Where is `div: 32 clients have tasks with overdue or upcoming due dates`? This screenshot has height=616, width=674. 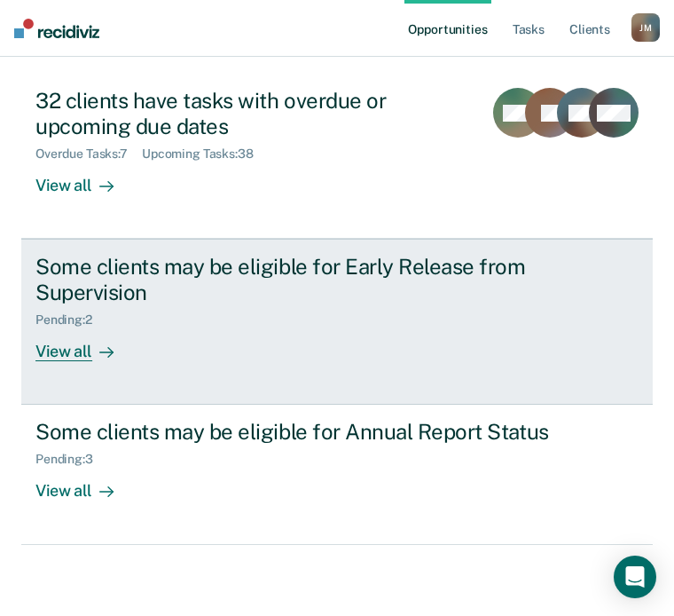
div: 32 clients have tasks with overdue or upcoming due dates is located at coordinates (252, 113).